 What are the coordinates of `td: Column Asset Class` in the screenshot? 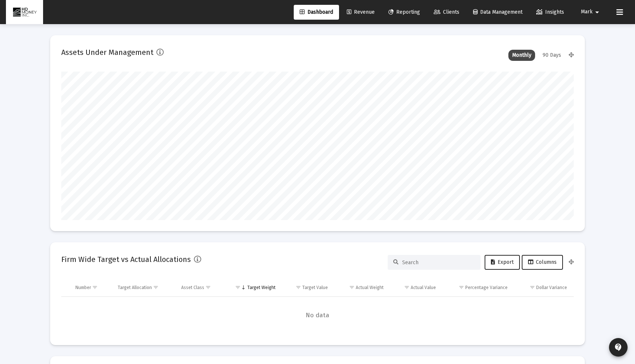 It's located at (201, 288).